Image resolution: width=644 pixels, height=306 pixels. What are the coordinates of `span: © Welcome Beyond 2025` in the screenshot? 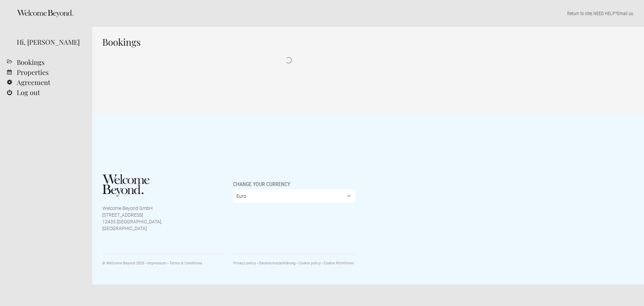 It's located at (123, 263).